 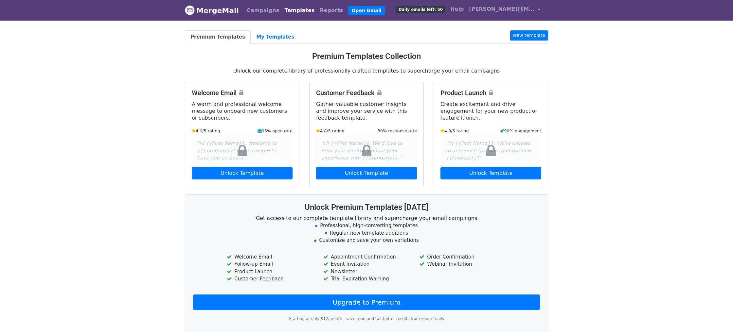 What do you see at coordinates (270, 279) in the screenshot?
I see `li: Customer Feedback` at bounding box center [270, 279].